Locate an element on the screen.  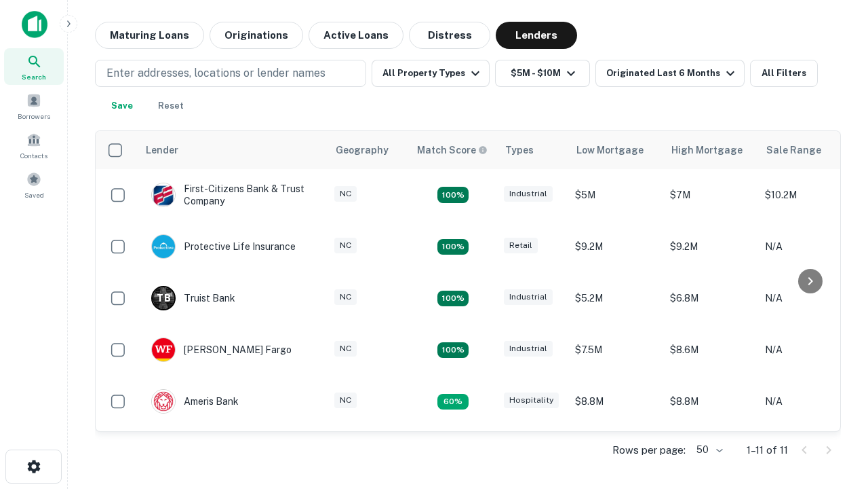
button: Active Loans is located at coordinates (356, 35).